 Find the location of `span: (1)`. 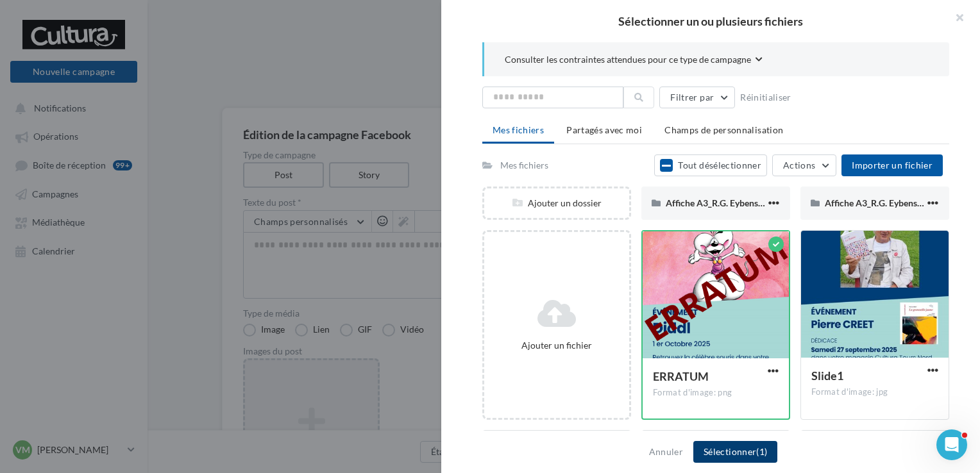

span: (1) is located at coordinates (761, 451).